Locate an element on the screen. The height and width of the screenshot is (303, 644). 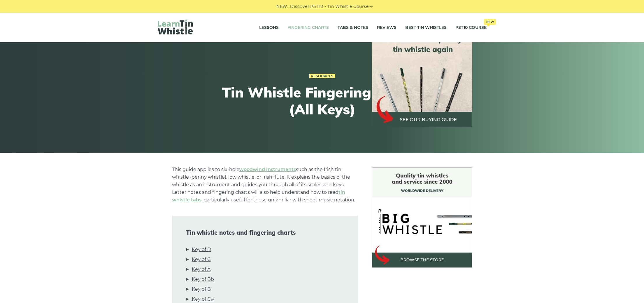
img: tin whistle buying guide is located at coordinates (422, 77).